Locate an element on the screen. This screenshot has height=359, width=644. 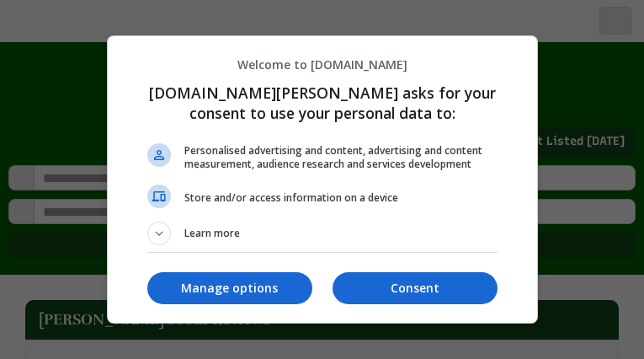
span: Learn more is located at coordinates (212, 236).